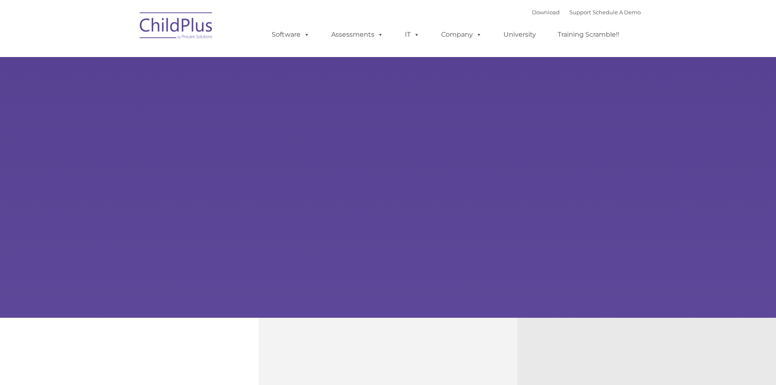 Image resolution: width=776 pixels, height=385 pixels. I want to click on a: Software, so click(290, 35).